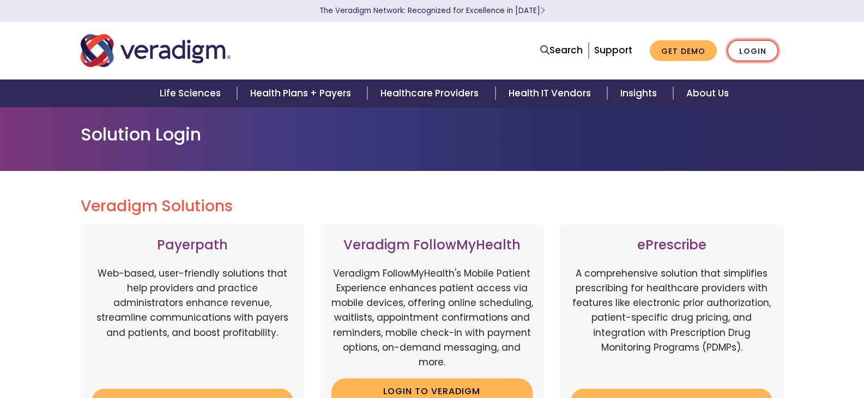 Image resolution: width=864 pixels, height=398 pixels. I want to click on h3: Payerpath, so click(192, 245).